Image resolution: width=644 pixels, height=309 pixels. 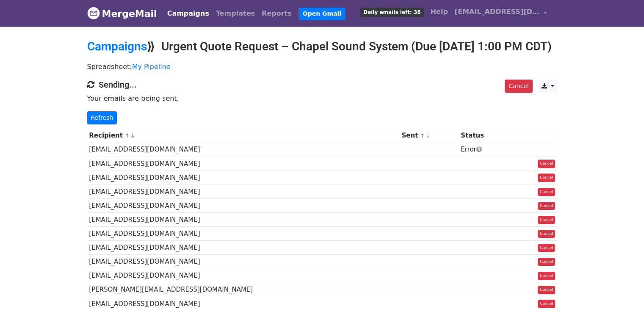 What do you see at coordinates (102, 118) in the screenshot?
I see `a: Refresh` at bounding box center [102, 118].